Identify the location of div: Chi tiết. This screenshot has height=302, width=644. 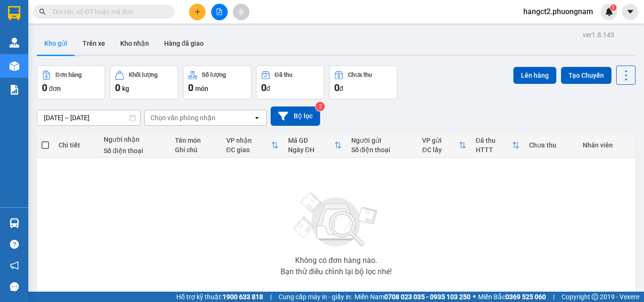
(76, 145).